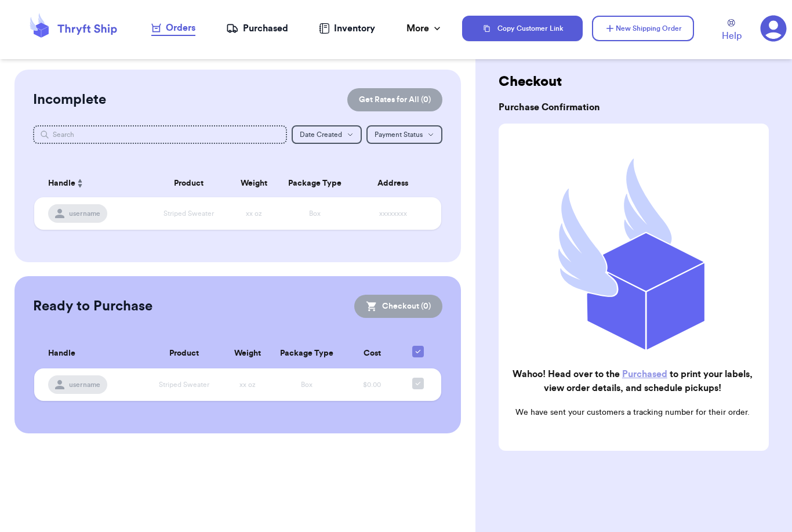 This screenshot has height=532, width=792. Describe the element at coordinates (321, 134) in the screenshot. I see `span: Date Created` at that location.